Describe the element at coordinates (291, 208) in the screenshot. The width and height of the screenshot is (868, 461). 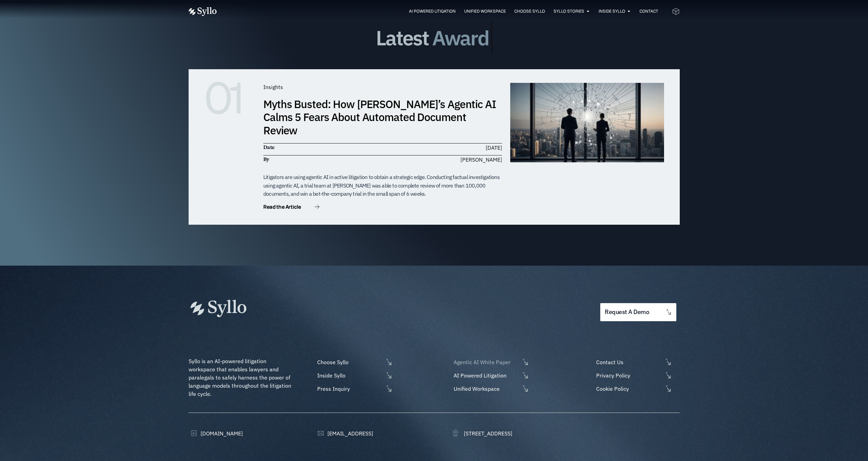
I see `a: Read the Article` at that location.